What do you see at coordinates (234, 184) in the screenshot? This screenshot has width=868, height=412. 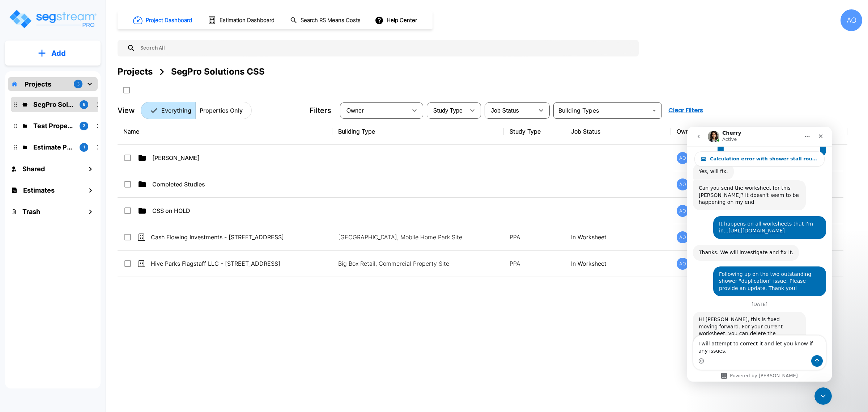 I see `p: Completed Studies` at bounding box center [234, 184].